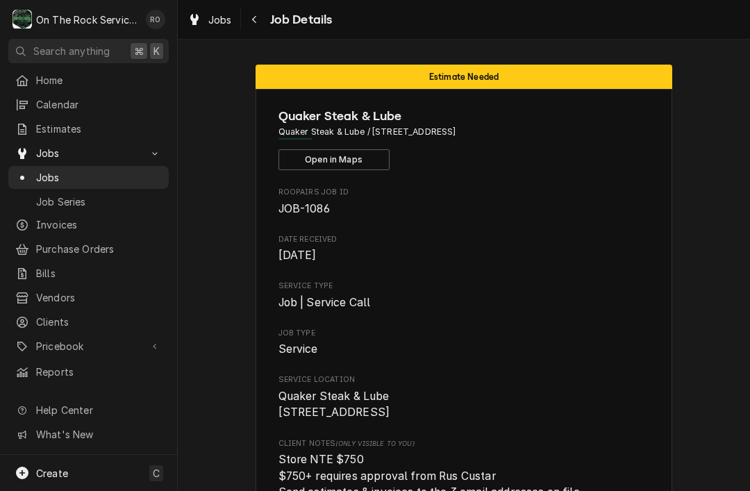  What do you see at coordinates (334, 160) in the screenshot?
I see `button: Open in Maps` at bounding box center [334, 160].